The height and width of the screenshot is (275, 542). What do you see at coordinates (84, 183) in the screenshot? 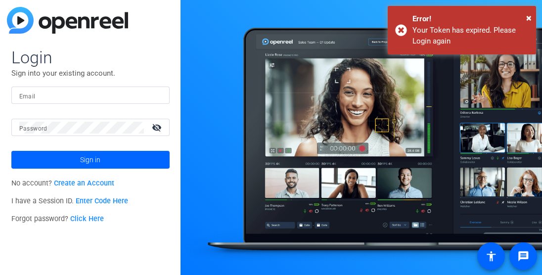
I see `a: Create an Account` at bounding box center [84, 183].